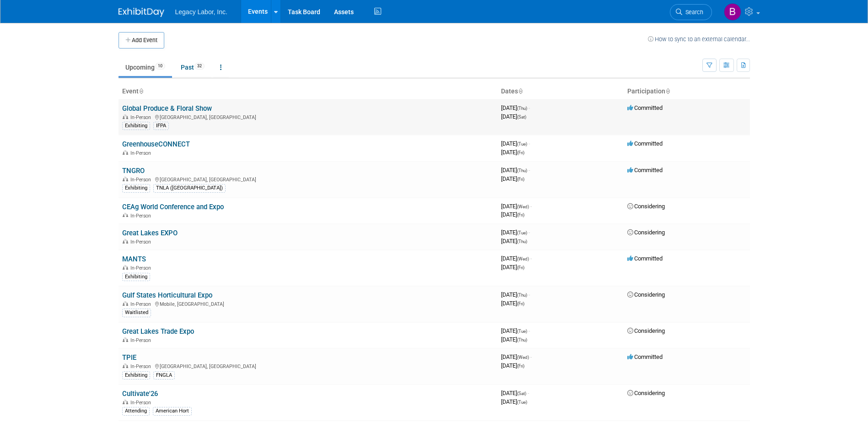 The width and height of the screenshot is (868, 423). Describe the element at coordinates (158, 331) in the screenshot. I see `a: Great Lakes Trade Expo` at that location.